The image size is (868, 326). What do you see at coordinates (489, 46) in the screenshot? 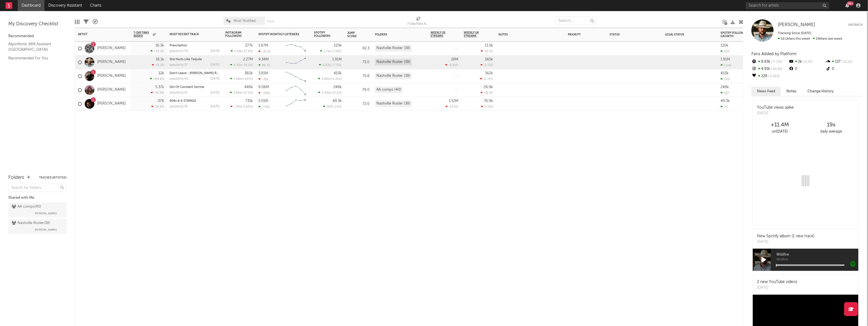
I see `div: 11.5k` at bounding box center [489, 46].